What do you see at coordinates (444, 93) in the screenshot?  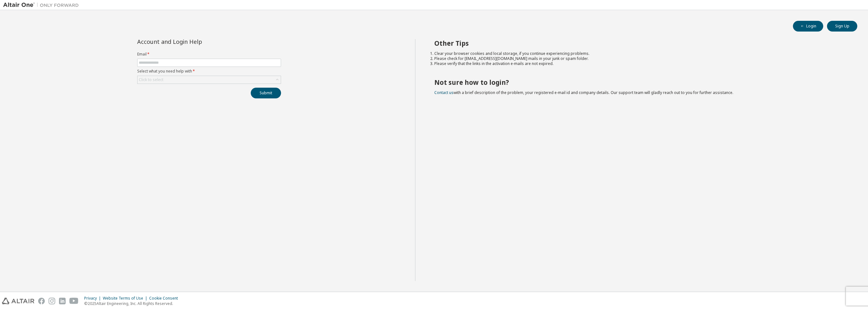 I see `a: Contact us` at bounding box center [444, 93].